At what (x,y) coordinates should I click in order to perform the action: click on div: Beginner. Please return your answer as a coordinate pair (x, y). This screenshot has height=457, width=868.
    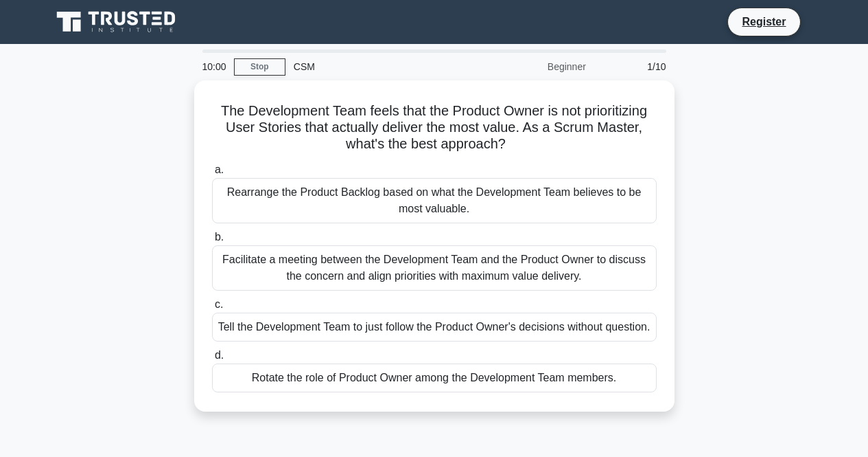
    Looking at the image, I should click on (534, 67).